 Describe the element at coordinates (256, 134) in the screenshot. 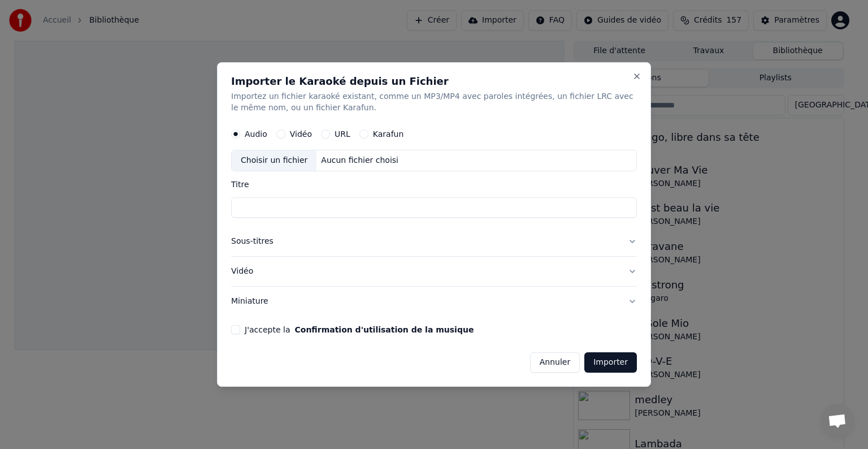

I see `label: Audio` at that location.